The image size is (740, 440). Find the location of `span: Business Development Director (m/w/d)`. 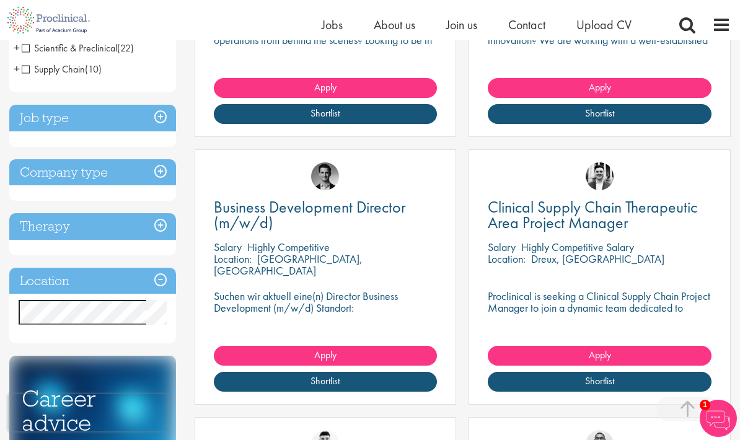

span: Business Development Director (m/w/d) is located at coordinates (310, 214).